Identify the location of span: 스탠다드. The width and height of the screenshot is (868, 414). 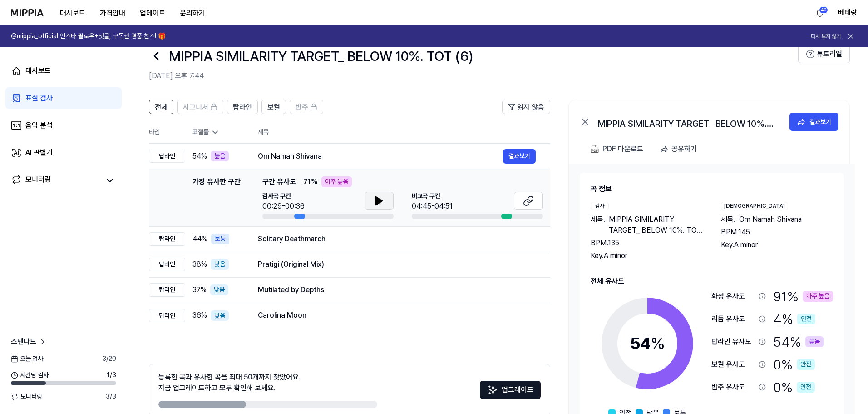
(24, 341).